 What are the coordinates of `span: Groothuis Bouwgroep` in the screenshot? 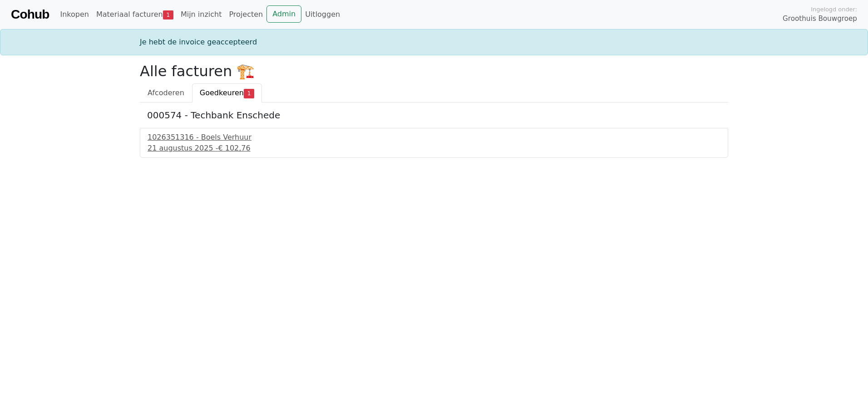 It's located at (820, 19).